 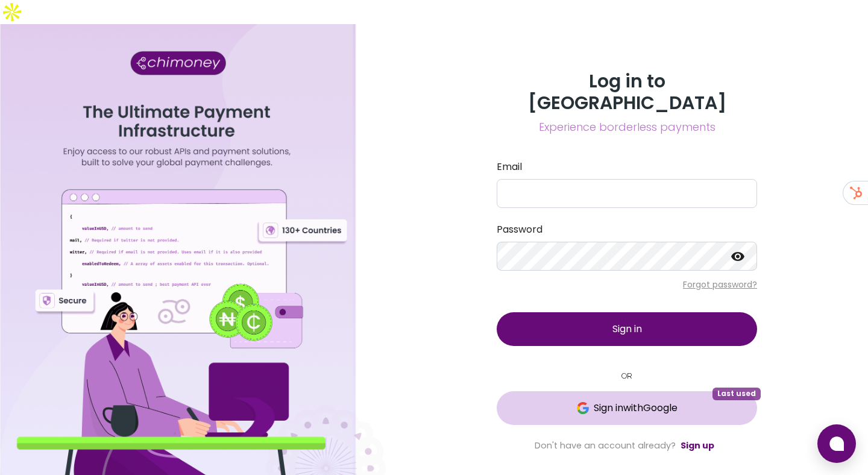 What do you see at coordinates (627, 229) in the screenshot?
I see `label: Password` at bounding box center [627, 229].